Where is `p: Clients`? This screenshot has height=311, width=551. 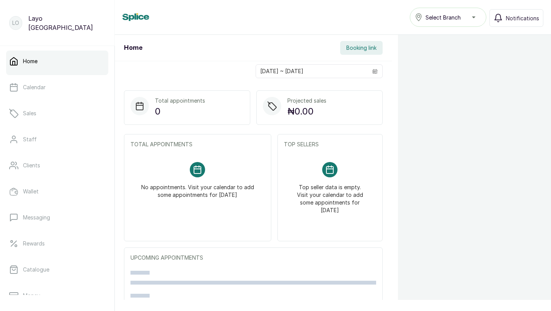
p: Clients is located at coordinates (31, 165).